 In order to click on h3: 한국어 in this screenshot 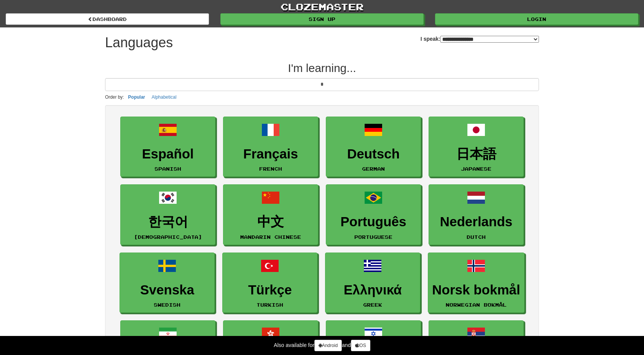, I will do `click(168, 222)`.